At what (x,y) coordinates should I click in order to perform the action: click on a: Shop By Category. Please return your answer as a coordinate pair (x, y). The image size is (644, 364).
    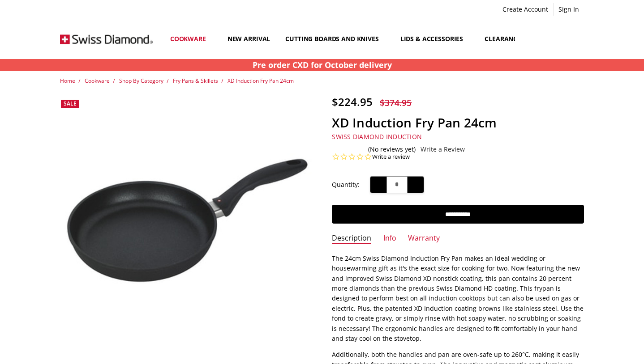
    Looking at the image, I should click on (141, 81).